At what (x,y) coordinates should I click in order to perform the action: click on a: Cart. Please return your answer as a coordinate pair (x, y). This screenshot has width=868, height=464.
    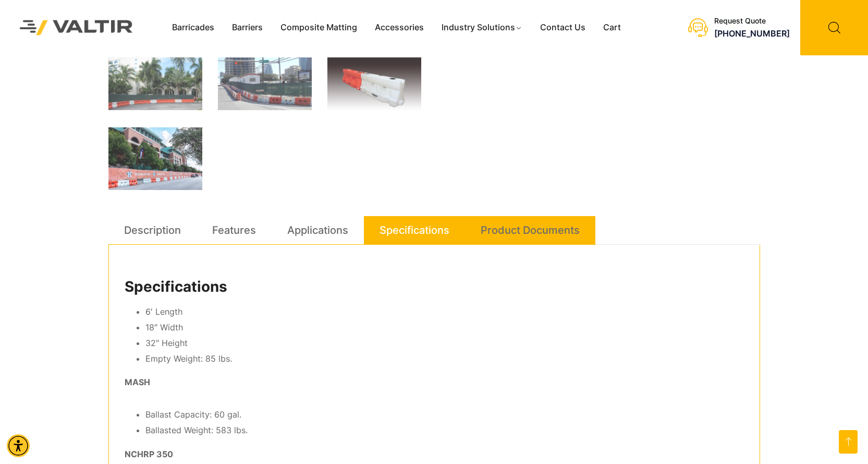
    Looking at the image, I should click on (612, 28).